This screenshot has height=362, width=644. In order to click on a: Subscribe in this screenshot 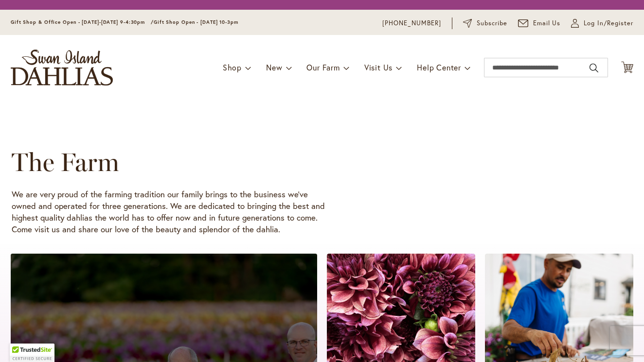, I will do `click(485, 23)`.